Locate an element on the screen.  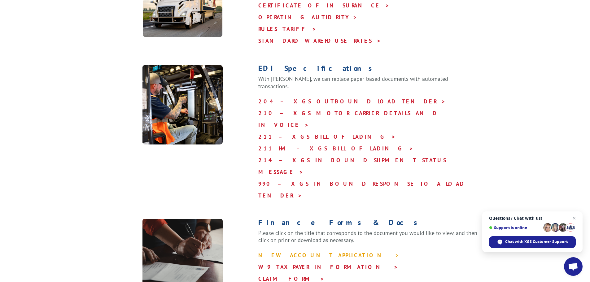
a: RULES TARIFF > is located at coordinates (287, 29).